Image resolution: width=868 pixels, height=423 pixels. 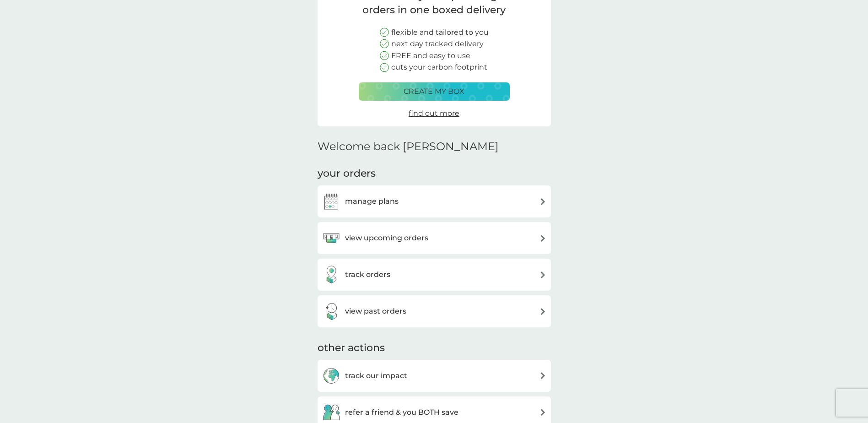 I want to click on span: find out more, so click(x=434, y=113).